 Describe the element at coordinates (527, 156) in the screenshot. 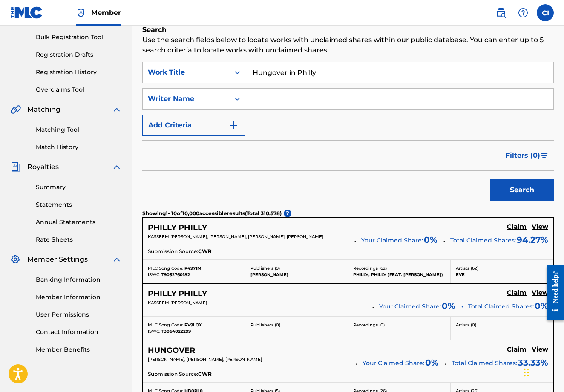

I see `button: Filters (0)` at that location.